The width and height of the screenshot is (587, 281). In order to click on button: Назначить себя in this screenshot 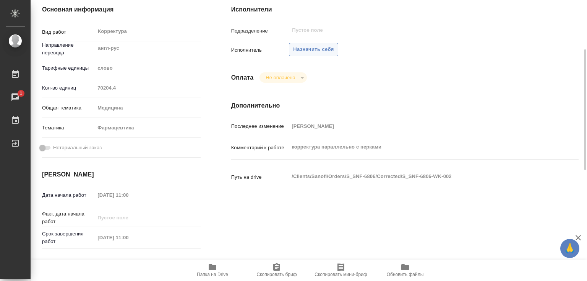, I will do `click(314, 49)`.